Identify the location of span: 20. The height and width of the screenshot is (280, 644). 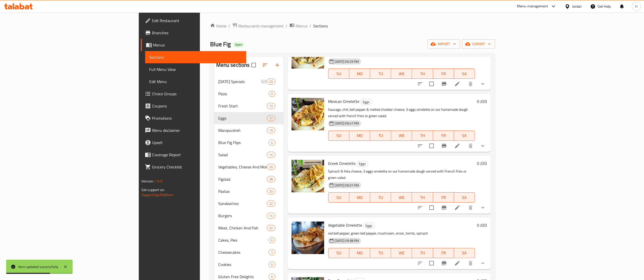
(271, 191).